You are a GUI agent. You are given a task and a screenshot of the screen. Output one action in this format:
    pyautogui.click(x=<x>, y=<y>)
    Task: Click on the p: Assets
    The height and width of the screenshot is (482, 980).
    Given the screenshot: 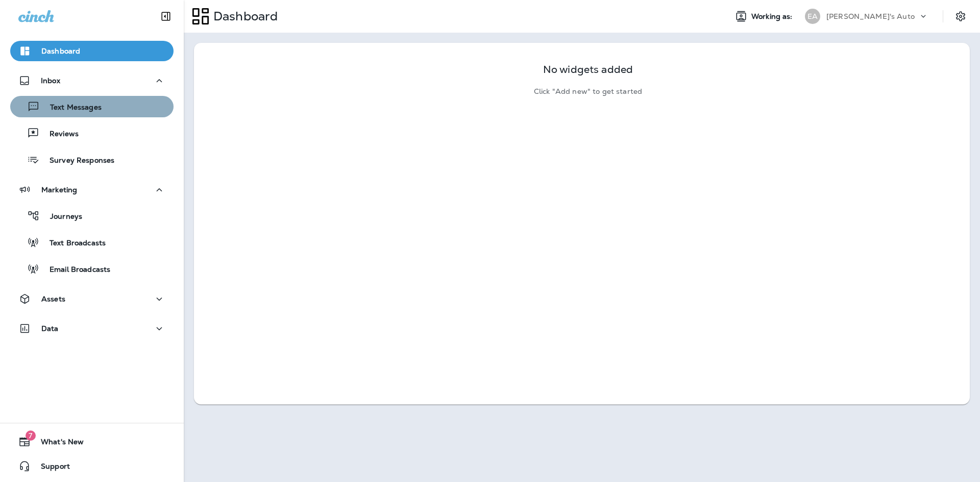 What is the action you would take?
    pyautogui.click(x=53, y=299)
    